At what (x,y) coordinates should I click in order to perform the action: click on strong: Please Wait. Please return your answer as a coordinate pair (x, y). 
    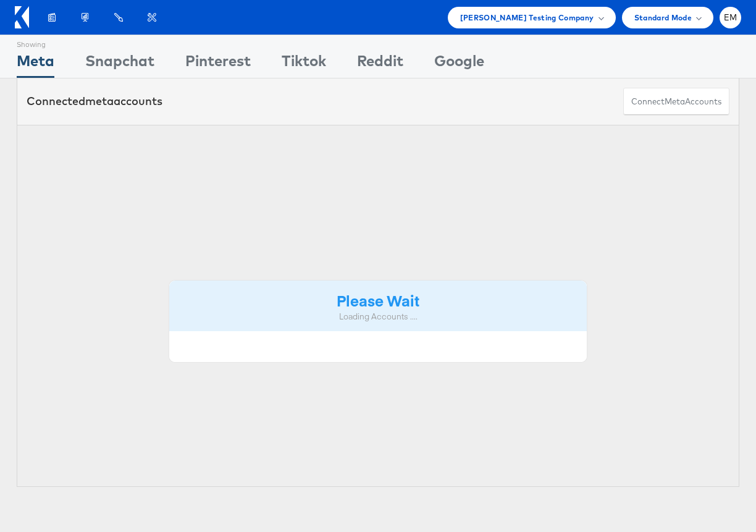
    Looking at the image, I should click on (378, 299).